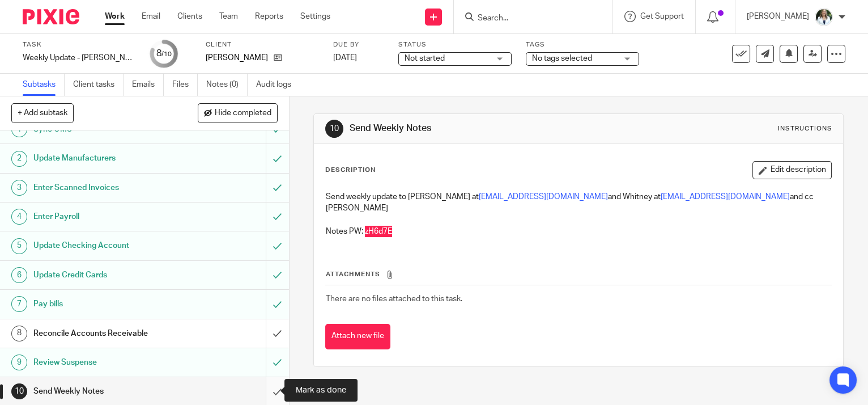 The image size is (868, 405). What do you see at coordinates (269, 17) in the screenshot?
I see `a: Reports` at bounding box center [269, 17].